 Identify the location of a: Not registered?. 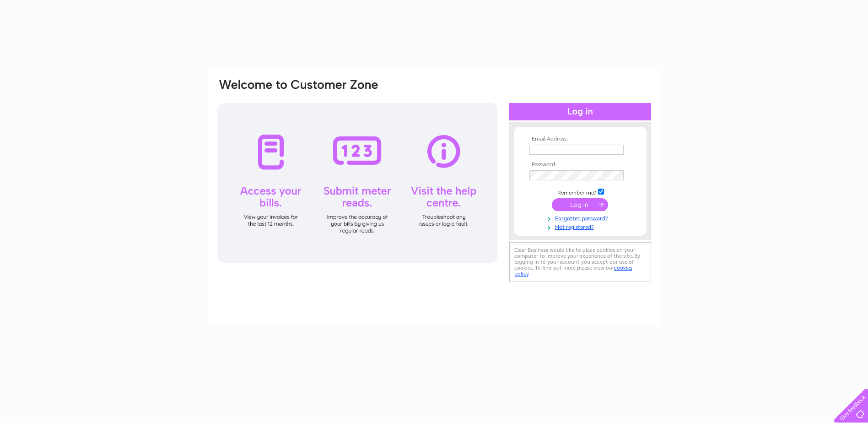
(581, 226).